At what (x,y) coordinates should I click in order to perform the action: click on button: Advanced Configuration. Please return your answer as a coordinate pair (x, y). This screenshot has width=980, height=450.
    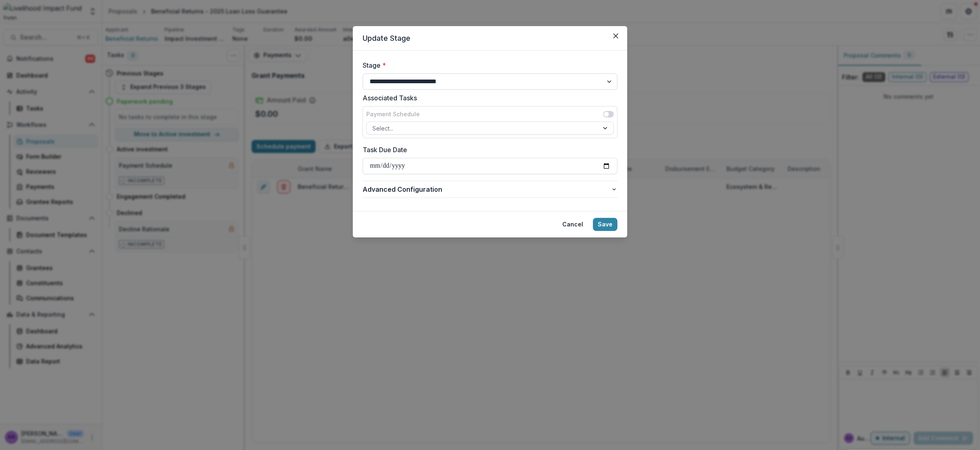
    Looking at the image, I should click on (490, 189).